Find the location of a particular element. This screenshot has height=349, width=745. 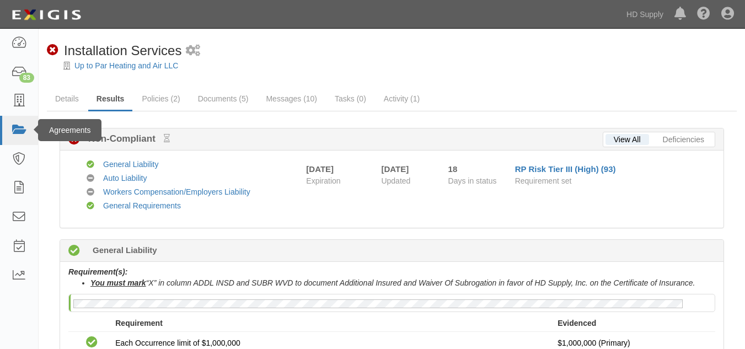

div: Agreements is located at coordinates (70, 130).